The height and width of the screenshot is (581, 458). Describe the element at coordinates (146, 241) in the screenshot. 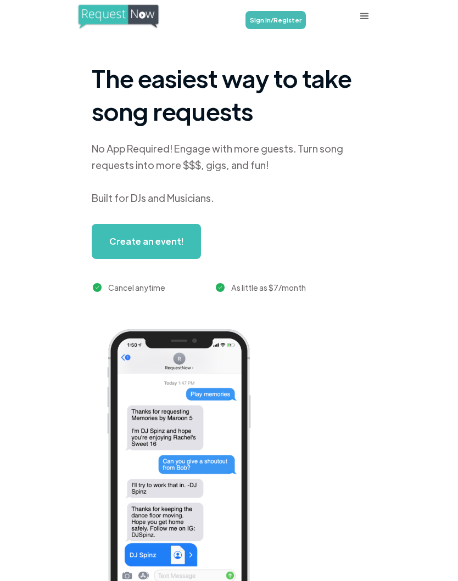

I see `a: Create an event!` at that location.